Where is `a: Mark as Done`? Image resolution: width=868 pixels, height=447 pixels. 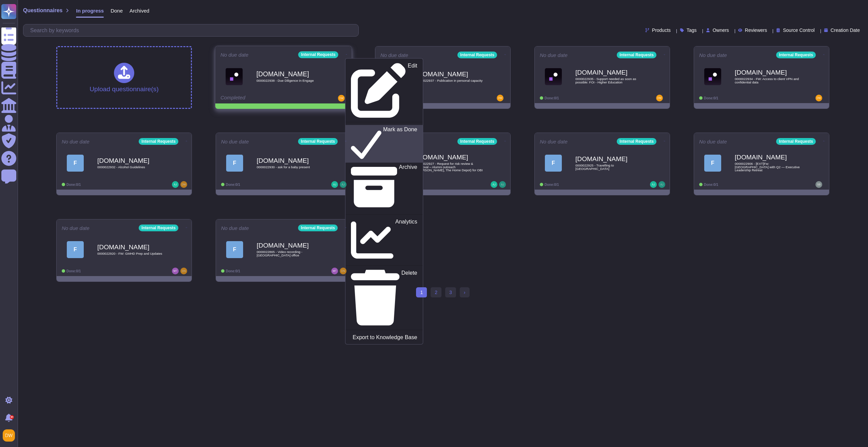 a: Mark as Done is located at coordinates (384, 143).